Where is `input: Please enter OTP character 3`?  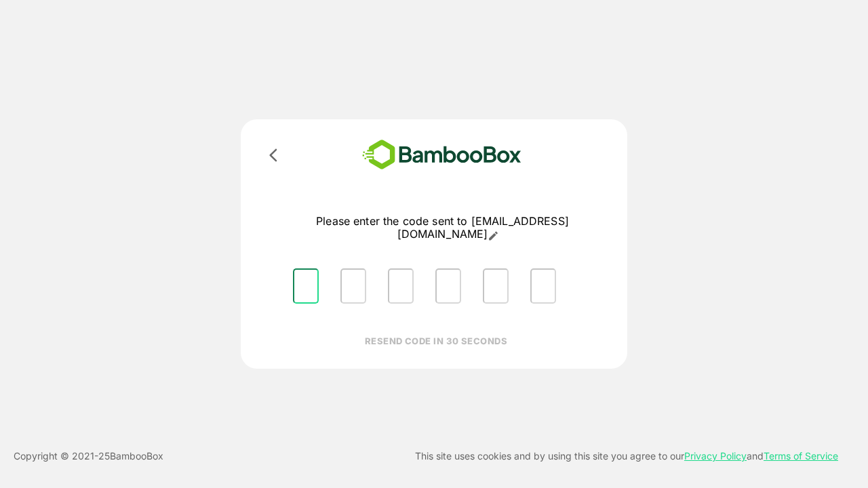
input: Please enter OTP character 3 is located at coordinates (400, 286).